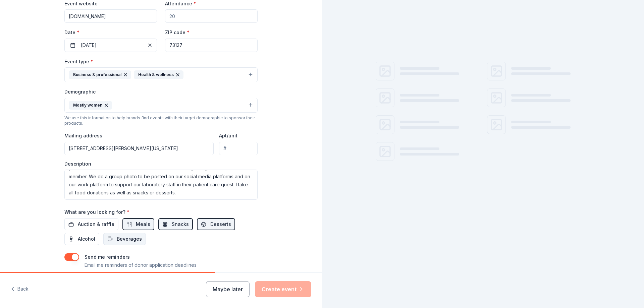  What do you see at coordinates (86, 239) in the screenshot?
I see `span: Alcohol` at bounding box center [86, 239].